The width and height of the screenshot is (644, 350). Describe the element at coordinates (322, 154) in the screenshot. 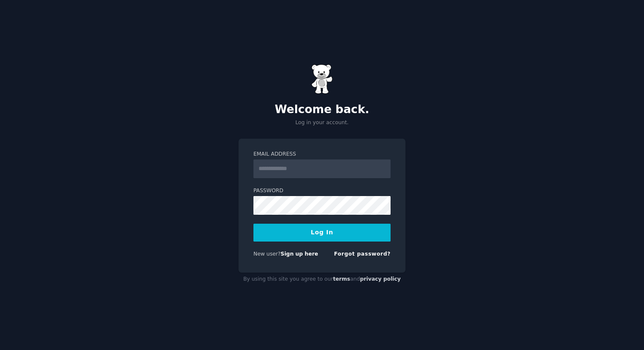

I see `label: Email Address` at that location.